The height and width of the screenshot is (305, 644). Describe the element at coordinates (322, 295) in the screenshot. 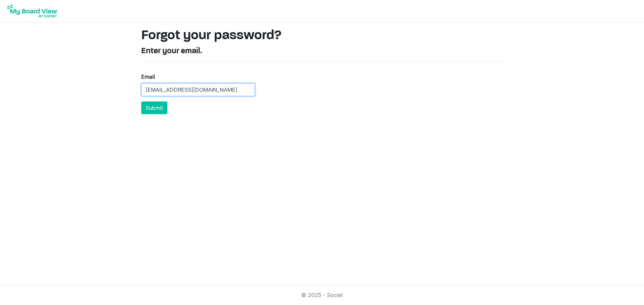

I see `a: © 2025 - Societ` at that location.